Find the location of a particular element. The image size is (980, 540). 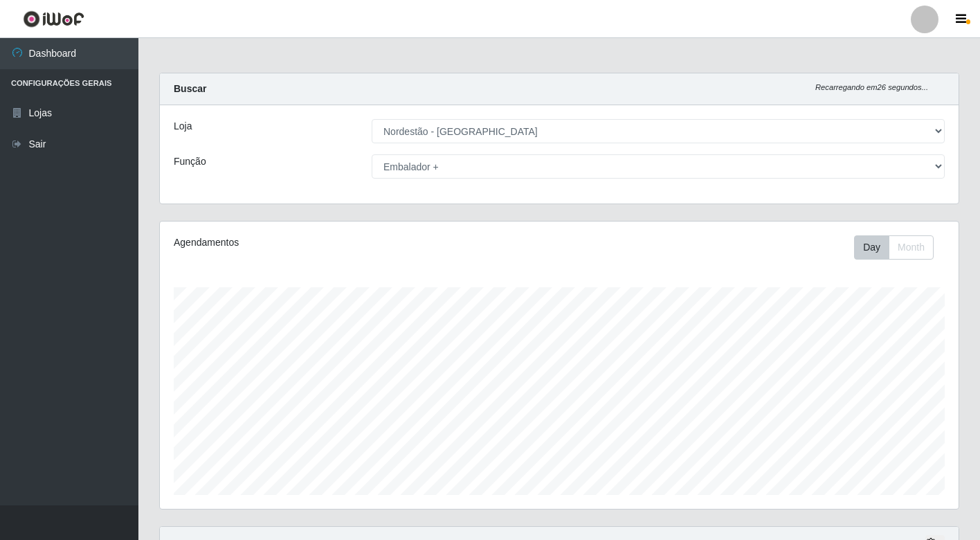

strong: Buscar is located at coordinates (190, 88).